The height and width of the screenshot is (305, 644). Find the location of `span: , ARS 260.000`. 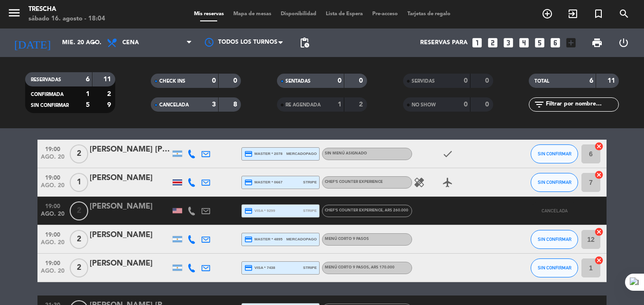

span: , ARS 260.000 is located at coordinates (395, 211).